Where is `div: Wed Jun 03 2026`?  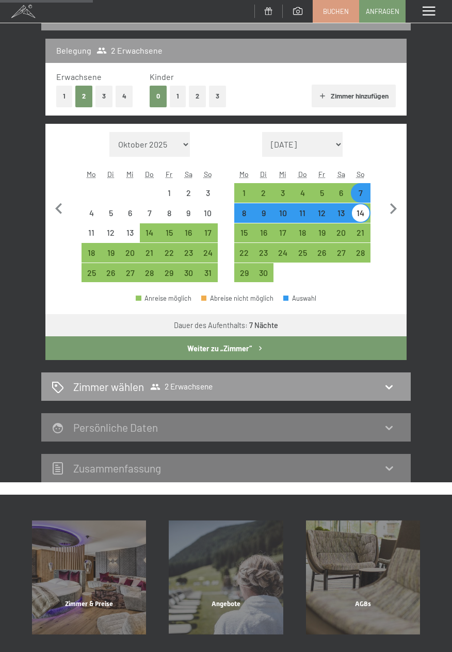
div: Wed Jun 03 2026 is located at coordinates (283, 193).